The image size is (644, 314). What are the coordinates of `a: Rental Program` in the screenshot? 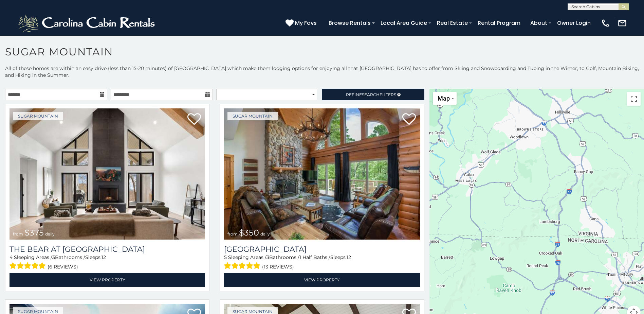 It's located at (499, 23).